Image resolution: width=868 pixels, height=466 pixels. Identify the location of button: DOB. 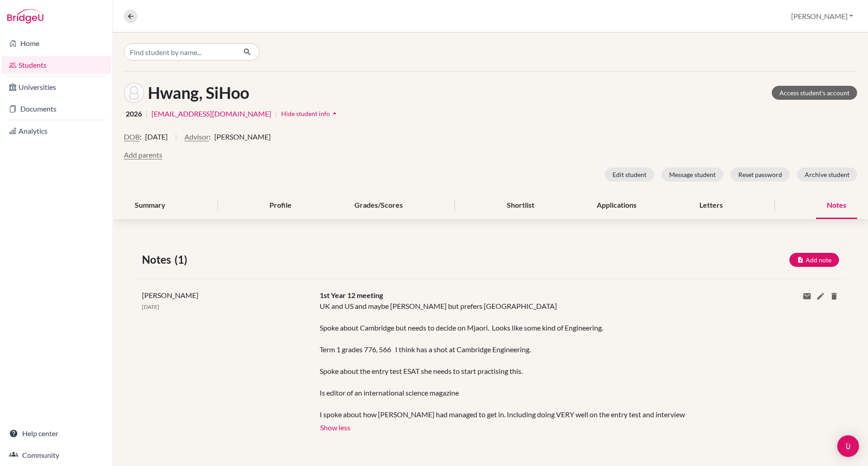
(132, 137).